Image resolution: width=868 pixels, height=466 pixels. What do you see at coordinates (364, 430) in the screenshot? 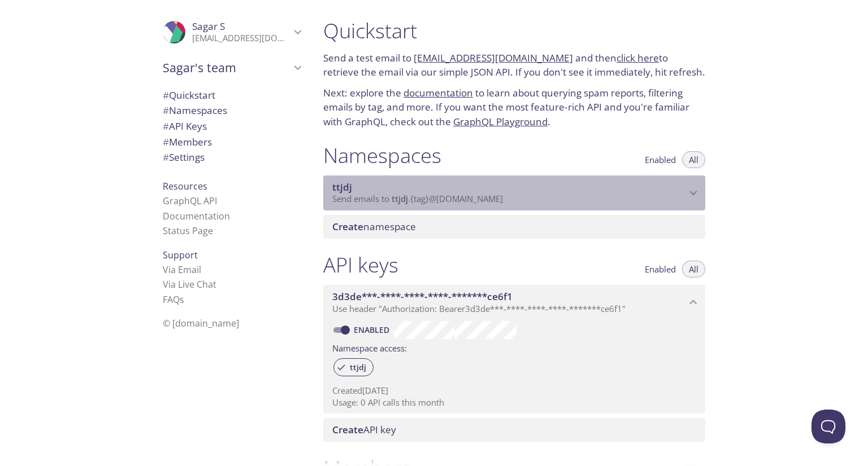
I see `span: API key` at bounding box center [364, 430].